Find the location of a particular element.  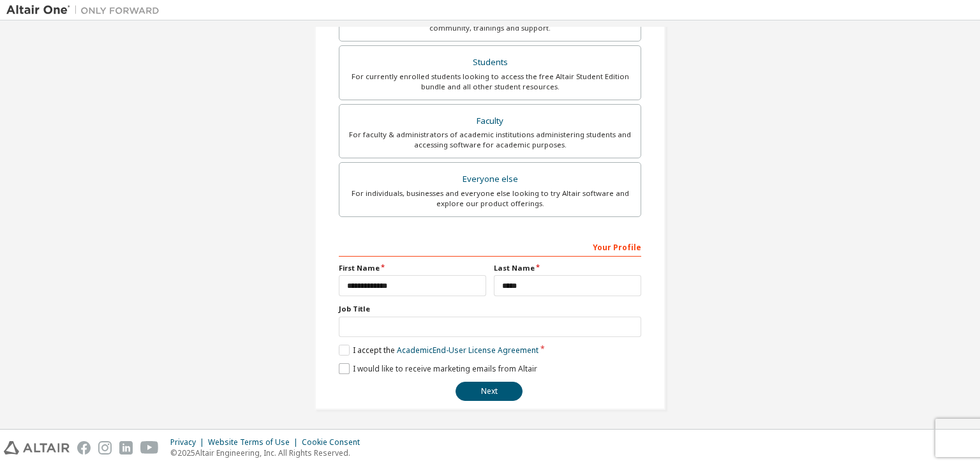

button: Next is located at coordinates (489, 391).